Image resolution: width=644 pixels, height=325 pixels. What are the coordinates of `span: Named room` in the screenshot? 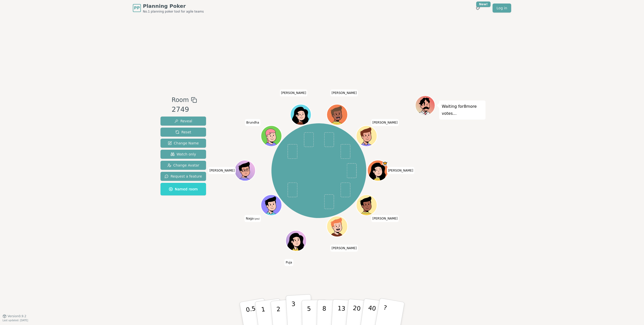 It's located at (183, 189).